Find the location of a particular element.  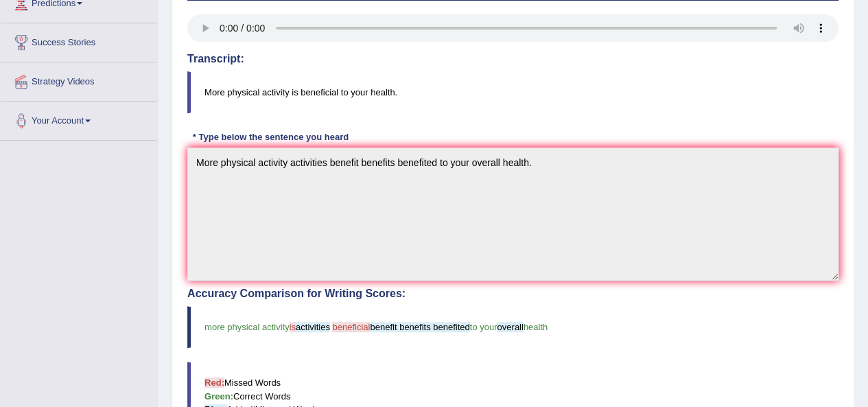

span: more physical activity is located at coordinates (247, 327).